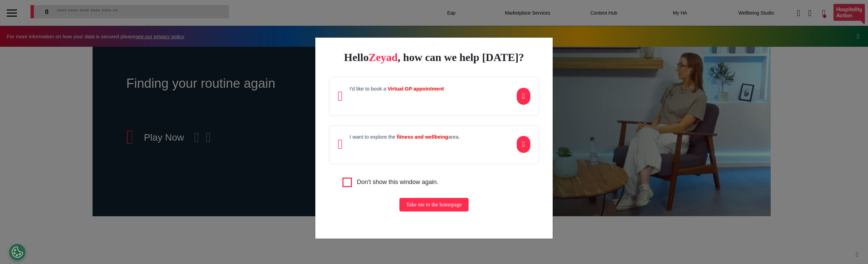 Image resolution: width=868 pixels, height=264 pixels. Describe the element at coordinates (383, 57) in the screenshot. I see `span: Zeyad` at that location.